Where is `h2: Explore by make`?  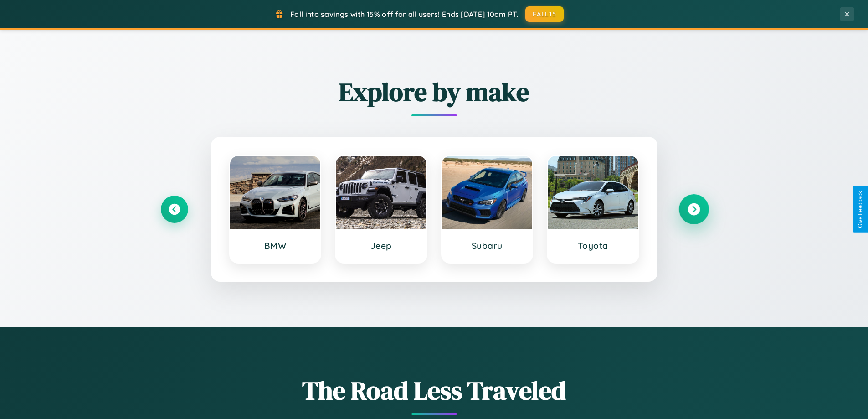
h2: Explore by make is located at coordinates (434, 91).